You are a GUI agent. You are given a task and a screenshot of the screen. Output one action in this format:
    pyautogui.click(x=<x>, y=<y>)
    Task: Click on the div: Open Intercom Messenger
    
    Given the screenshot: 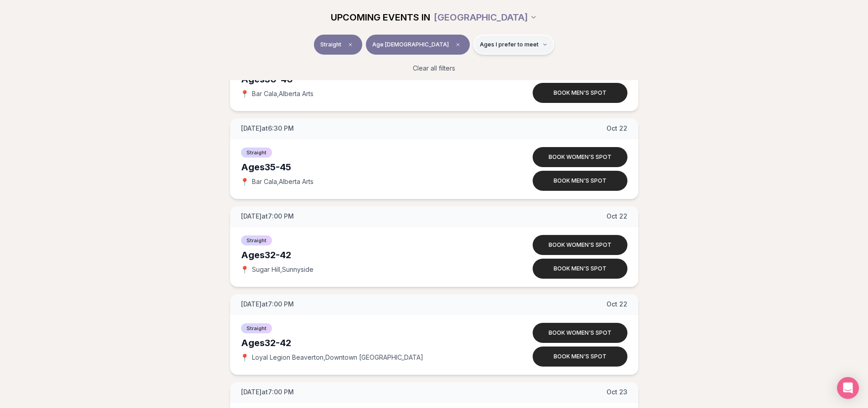 What is the action you would take?
    pyautogui.click(x=848, y=388)
    